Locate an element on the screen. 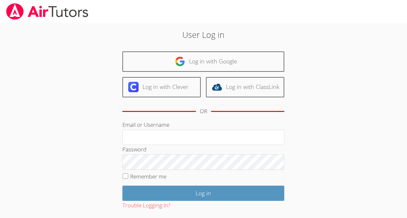 The image size is (407, 218). a: Log in with Clever is located at coordinates (162, 87).